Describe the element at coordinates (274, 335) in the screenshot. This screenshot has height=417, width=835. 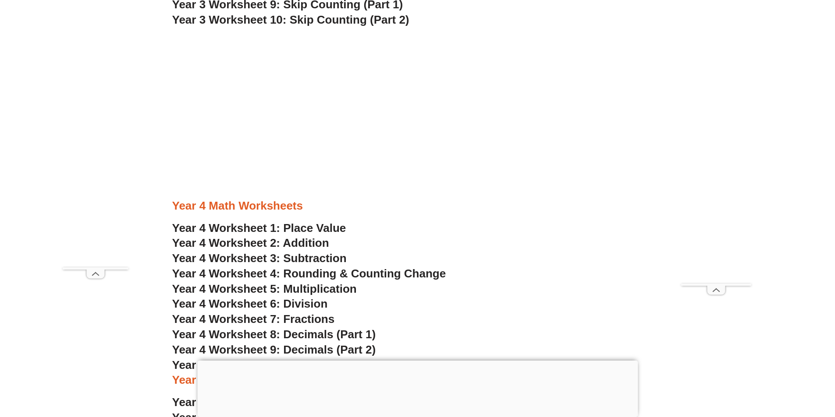
I see `a: Year 4 Worksheet 8: Decimals (Part 1)` at that location.